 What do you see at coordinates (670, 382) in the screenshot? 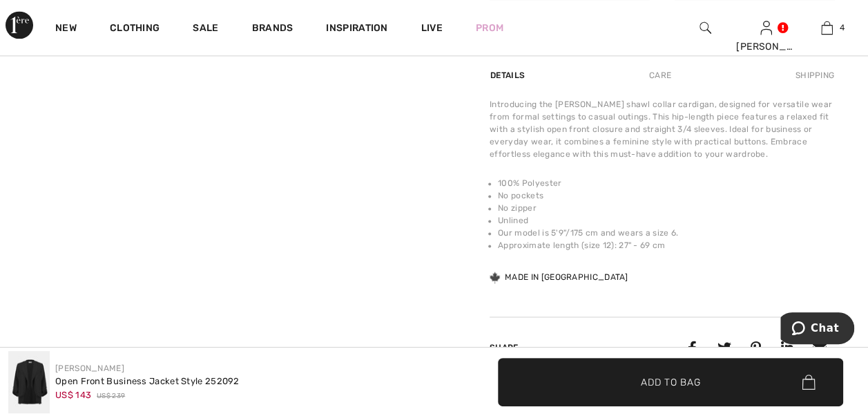
I see `button: Add to Bag` at bounding box center [670, 382].